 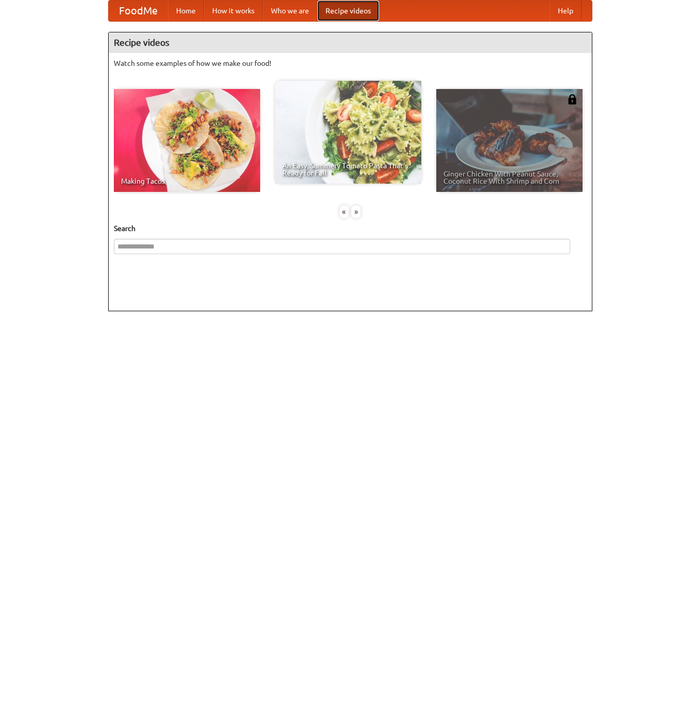 I want to click on h4: Recipe videos, so click(x=350, y=43).